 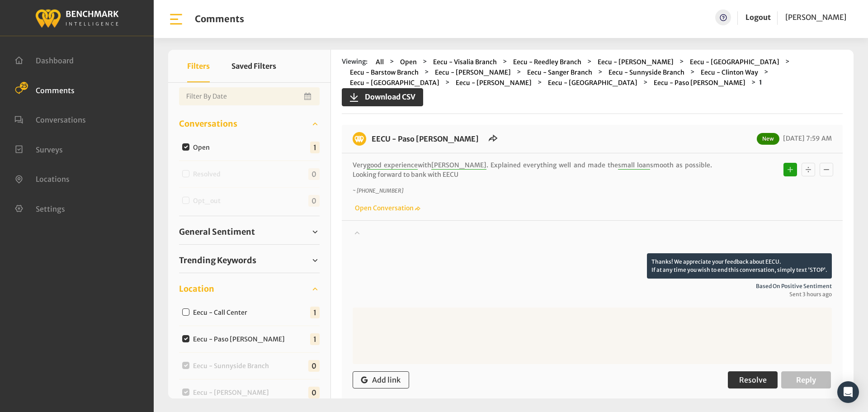 I want to click on button: Filters, so click(x=198, y=66).